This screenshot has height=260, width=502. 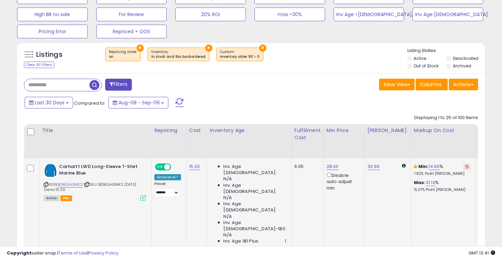 What do you see at coordinates (95, 130) in the screenshot?
I see `div: Title` at bounding box center [95, 130].